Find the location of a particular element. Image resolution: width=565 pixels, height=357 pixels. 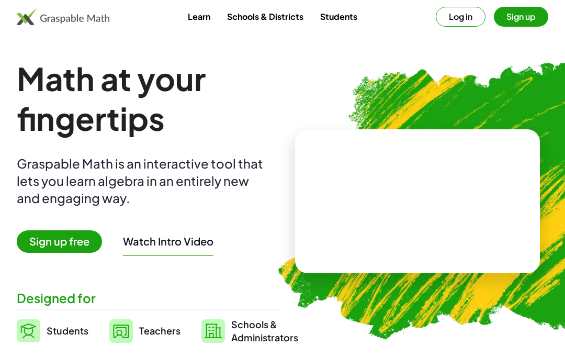

button: Sign up is located at coordinates (521, 17).